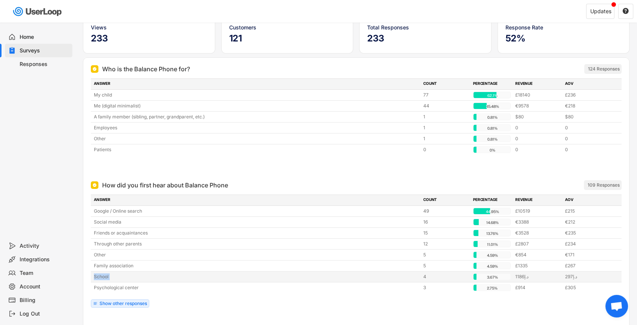 The height and width of the screenshot is (325, 637). What do you see at coordinates (588, 266) in the screenshot?
I see `div: £267` at bounding box center [588, 266].